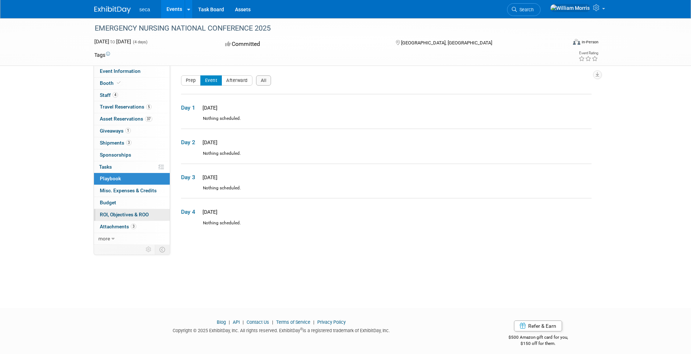  What do you see at coordinates (132, 155) in the screenshot?
I see `a: Sponsorships` at bounding box center [132, 155].